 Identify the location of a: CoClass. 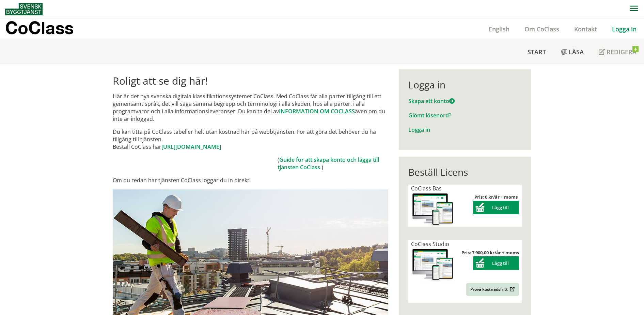
(47, 29).